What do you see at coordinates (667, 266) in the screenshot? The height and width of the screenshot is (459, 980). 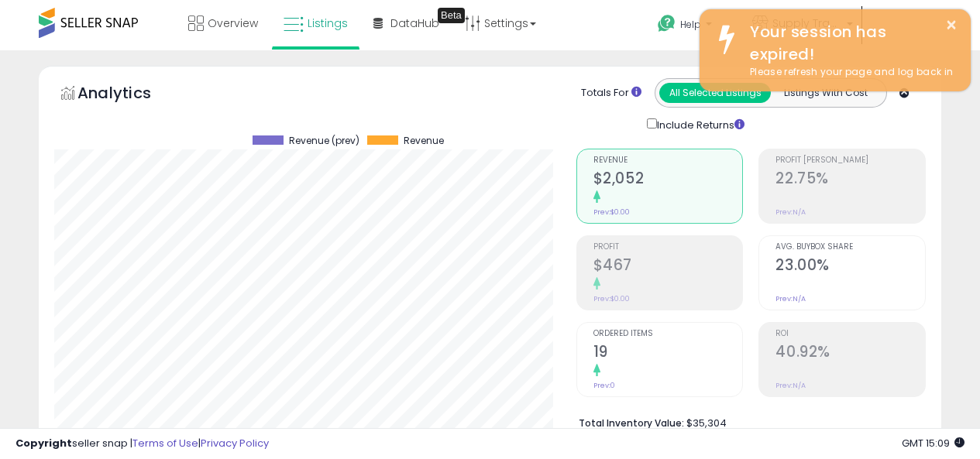 I see `h2: $467` at bounding box center [667, 266].